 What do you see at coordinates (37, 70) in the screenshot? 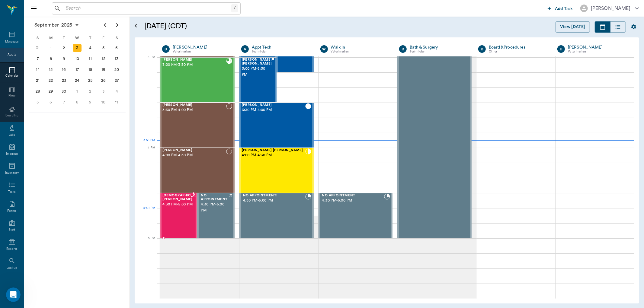
I see `div: Sunday, September 14, 2025` at bounding box center [37, 70].